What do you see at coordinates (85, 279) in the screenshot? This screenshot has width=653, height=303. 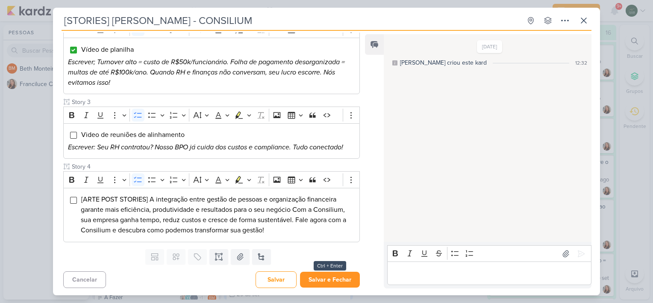 I see `button: Cancelar` at bounding box center [85, 279].